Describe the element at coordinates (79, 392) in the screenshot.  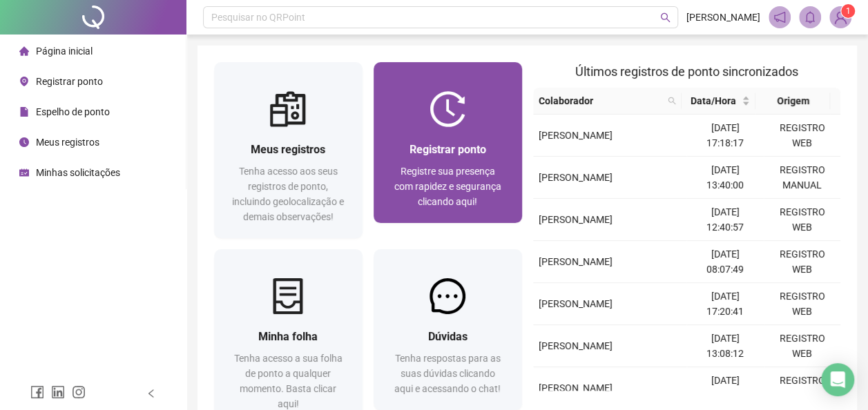
I see `span: instagram` at that location.